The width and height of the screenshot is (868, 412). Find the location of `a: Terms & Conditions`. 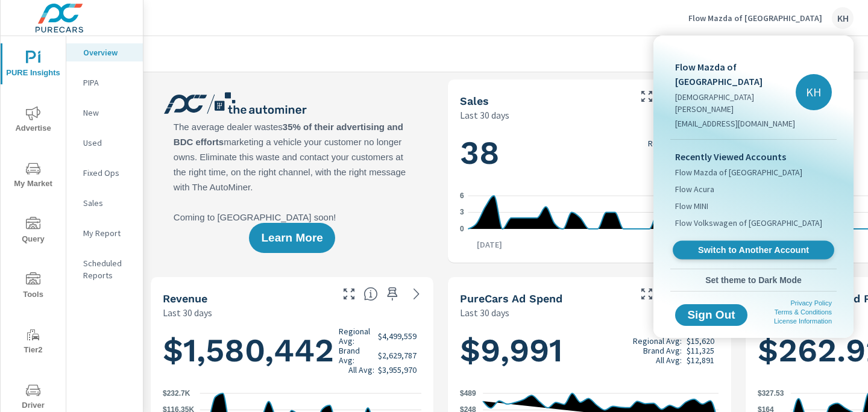

a: Terms & Conditions is located at coordinates (803, 313).